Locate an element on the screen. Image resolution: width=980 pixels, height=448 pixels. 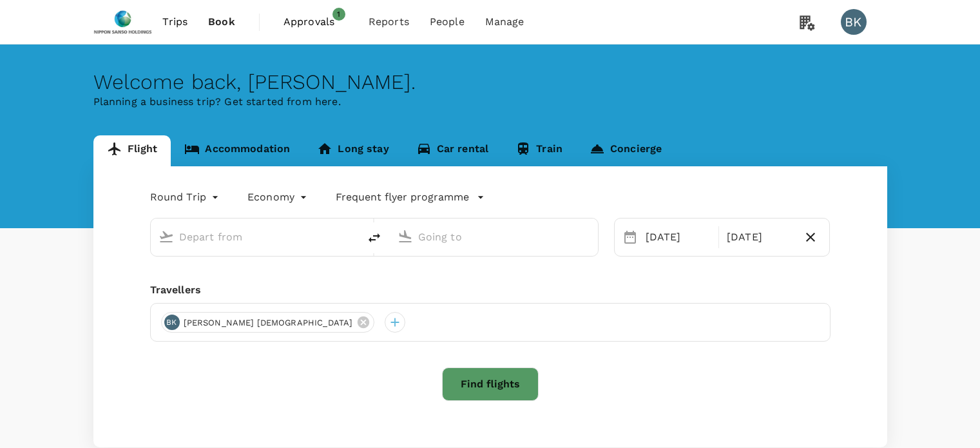
span: Book is located at coordinates (221, 22).